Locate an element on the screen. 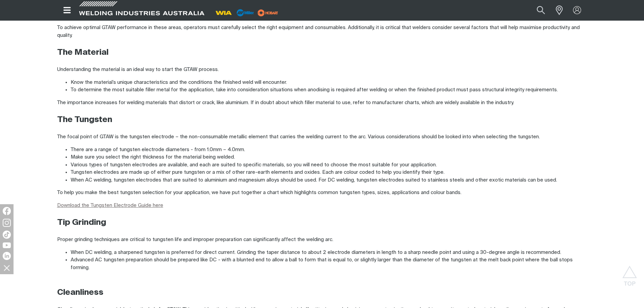 This screenshot has width=644, height=308. img: TikTok is located at coordinates (7, 235).